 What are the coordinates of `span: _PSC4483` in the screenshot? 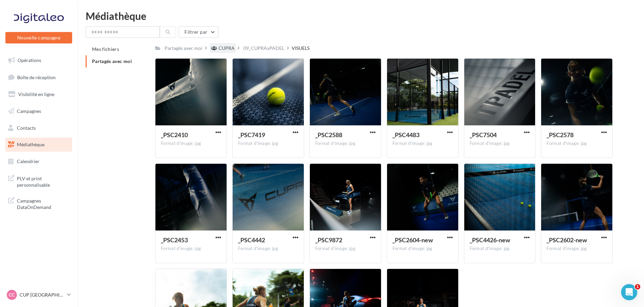 It's located at (406, 135).